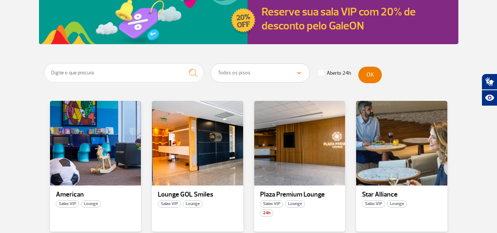 The image size is (497, 233). Describe the element at coordinates (338, 19) in the screenshot. I see `a: Reserve sua sala VIP com 20% de desconto pelo GaleON` at that location.